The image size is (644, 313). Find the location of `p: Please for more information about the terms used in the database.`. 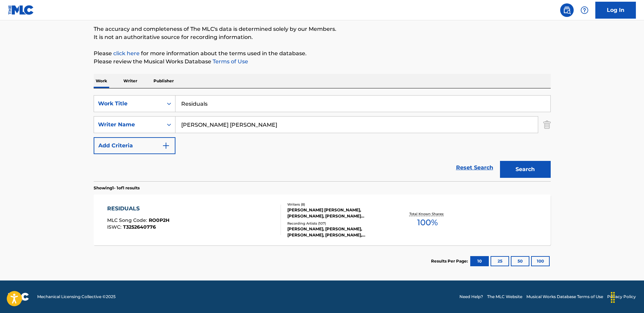

p: Please for more information about the terms used in the database. is located at coordinates (322, 54).